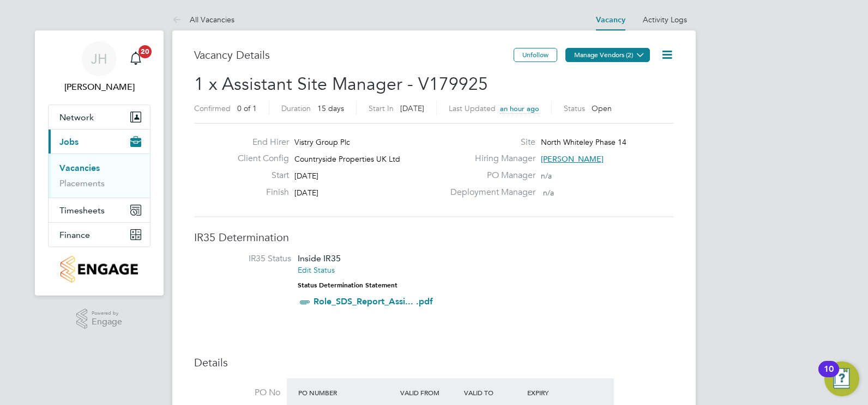 The height and width of the screenshot is (405, 868). I want to click on label: Duration, so click(296, 108).